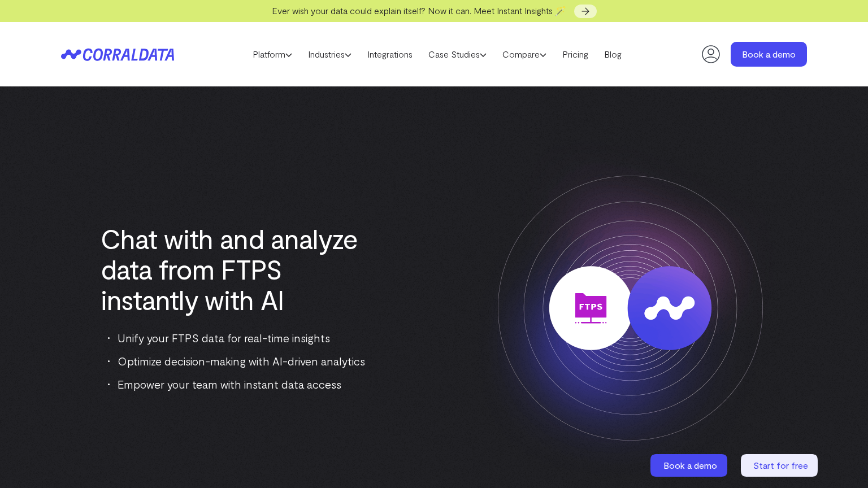 The width and height of the screenshot is (868, 488). Describe the element at coordinates (272, 54) in the screenshot. I see `a: Platform` at that location.